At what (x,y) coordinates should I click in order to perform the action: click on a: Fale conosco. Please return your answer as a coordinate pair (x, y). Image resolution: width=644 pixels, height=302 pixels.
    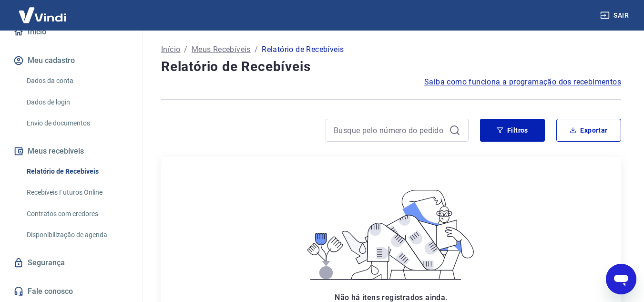
    Looking at the image, I should click on (71, 291).